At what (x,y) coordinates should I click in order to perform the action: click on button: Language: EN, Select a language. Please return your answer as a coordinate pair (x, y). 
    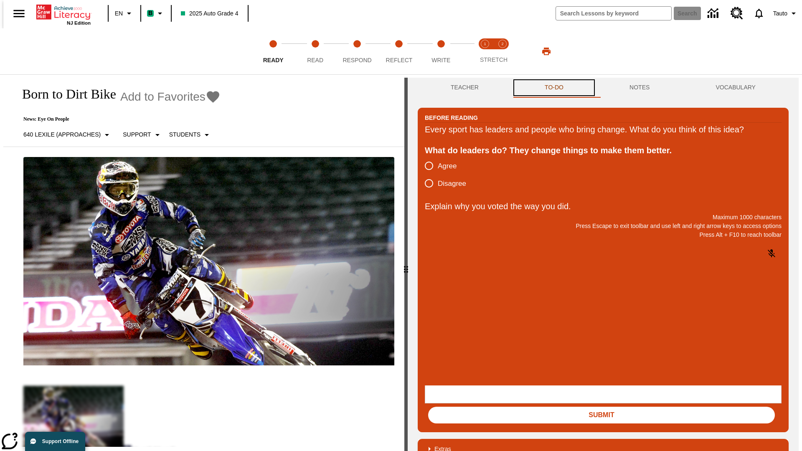
    Looking at the image, I should click on (125, 13).